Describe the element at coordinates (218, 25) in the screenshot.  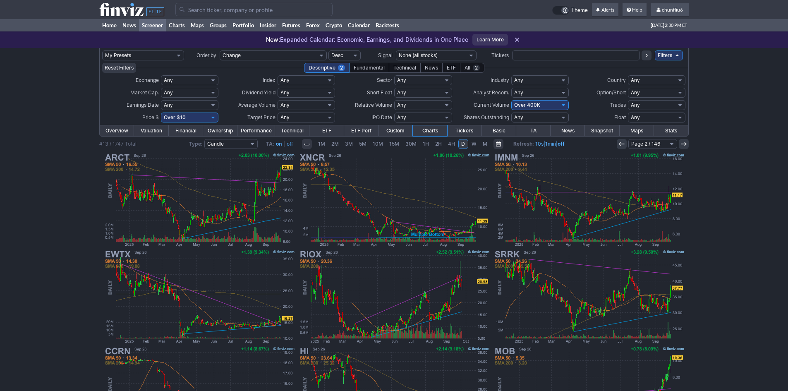
I see `a: Groups` at that location.